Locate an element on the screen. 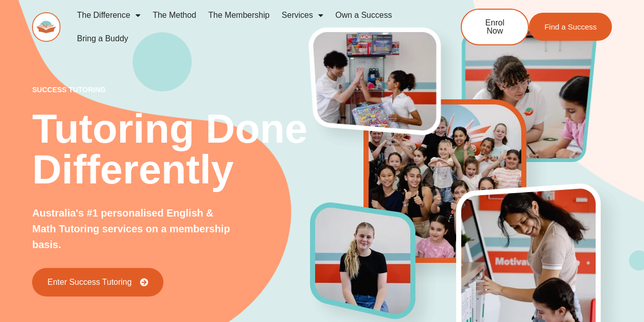 The height and width of the screenshot is (322, 644). a: Enrol Now is located at coordinates (495, 27).